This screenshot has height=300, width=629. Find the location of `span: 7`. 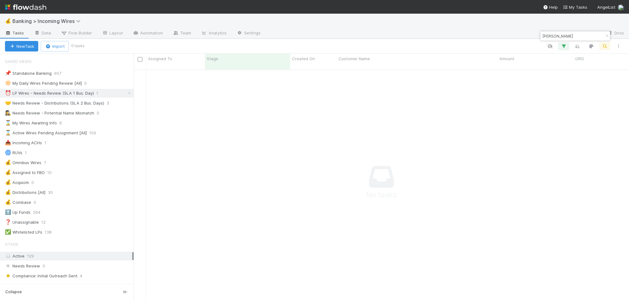

span: 7 is located at coordinates (48, 163).